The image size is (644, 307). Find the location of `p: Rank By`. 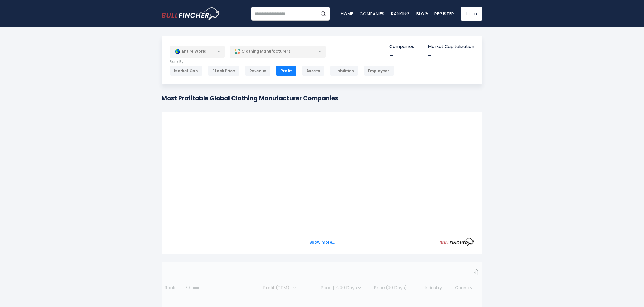

p: Rank By is located at coordinates (282, 62).